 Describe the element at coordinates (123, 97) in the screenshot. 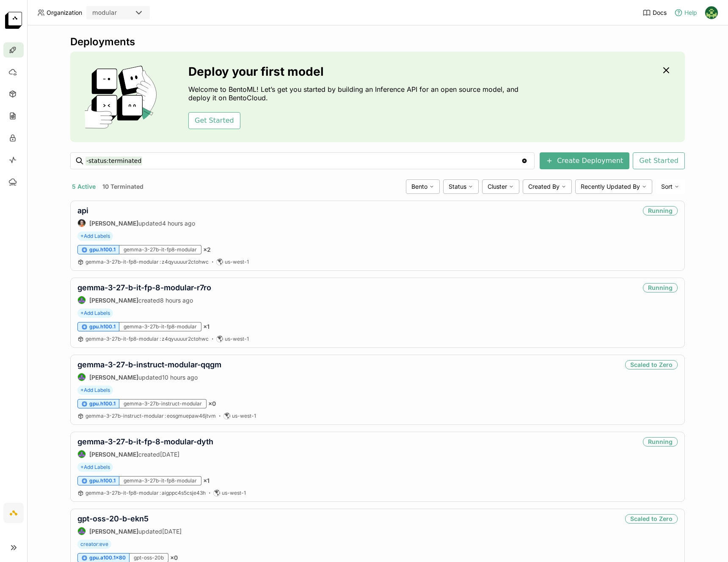

I see `img: cover onboarding` at that location.